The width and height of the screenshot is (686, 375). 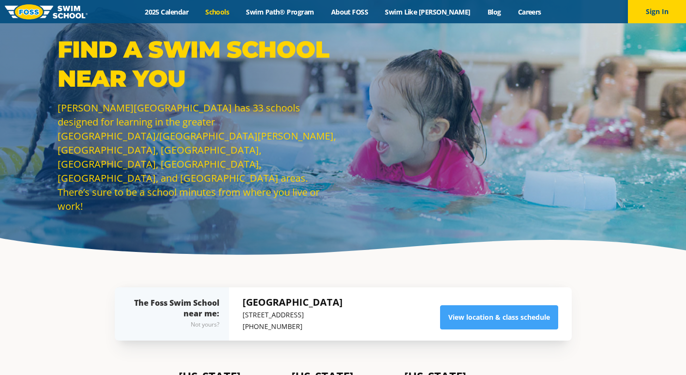 I want to click on a: Schools, so click(x=218, y=12).